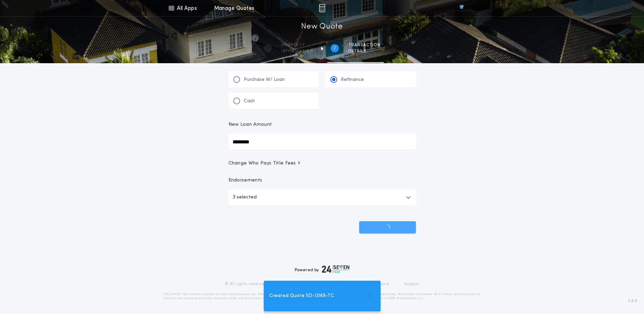 Image resolution: width=644 pixels, height=314 pixels. What do you see at coordinates (250, 125) in the screenshot?
I see `p: New Loan Amount` at bounding box center [250, 125].